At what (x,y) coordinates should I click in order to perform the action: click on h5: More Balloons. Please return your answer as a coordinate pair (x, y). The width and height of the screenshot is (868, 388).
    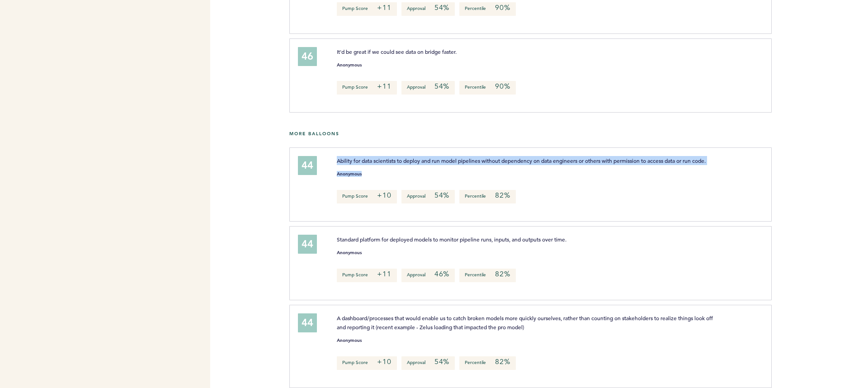
    Looking at the image, I should click on (575, 134).